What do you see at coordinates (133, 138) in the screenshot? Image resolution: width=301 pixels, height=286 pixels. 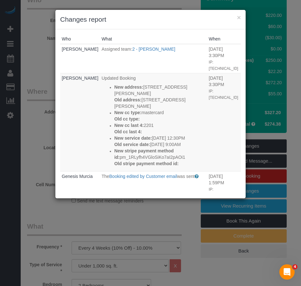 I see `strong: New service date:` at bounding box center [133, 138].